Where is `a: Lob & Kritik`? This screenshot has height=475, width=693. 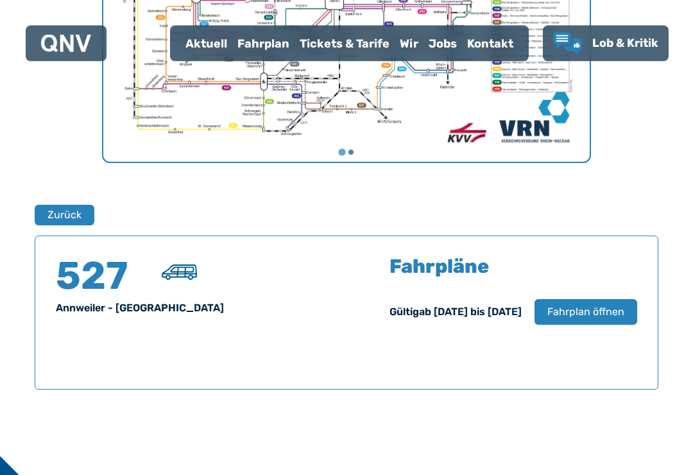 a: Lob & Kritik is located at coordinates (606, 44).